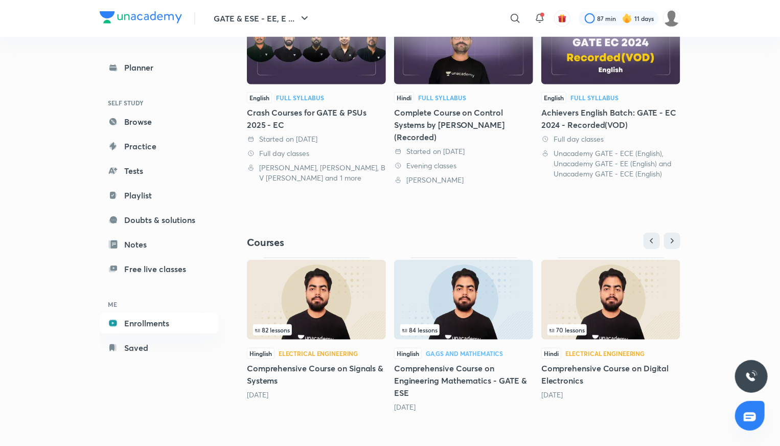 The image size is (780, 446). Describe the element at coordinates (316, 139) in the screenshot. I see `div: Started on 28 Sep 2024` at that location.